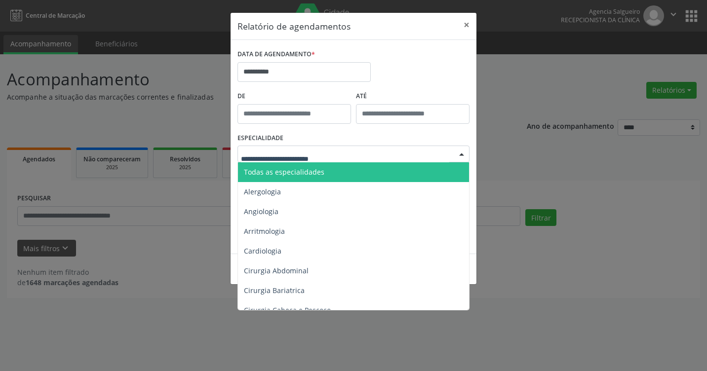 Image resolution: width=707 pixels, height=371 pixels. What do you see at coordinates (284, 172) in the screenshot?
I see `span: Todas as especialidades` at bounding box center [284, 172].